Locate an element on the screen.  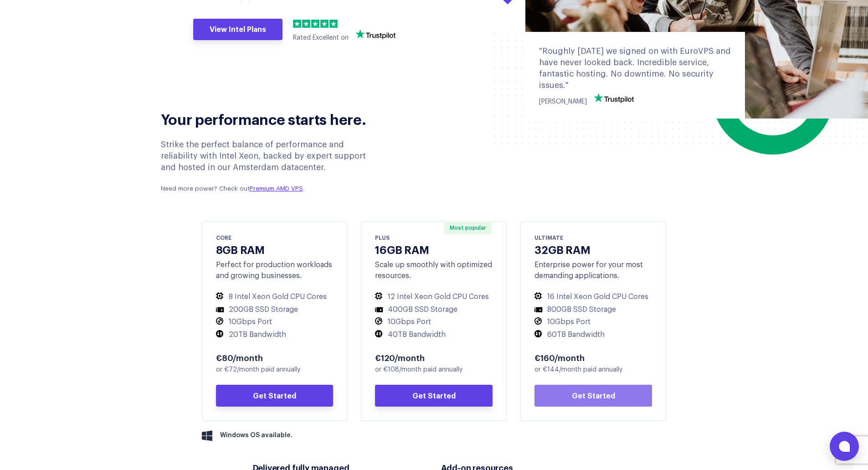
div: Strike the perfect balance of performance and reliability with Intel Xeon, backed by expert suppo... is located at coordinates (271, 166).